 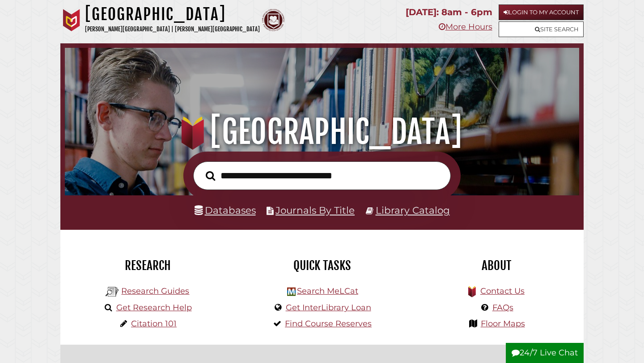 I want to click on a: Login to My Account, so click(x=541, y=12).